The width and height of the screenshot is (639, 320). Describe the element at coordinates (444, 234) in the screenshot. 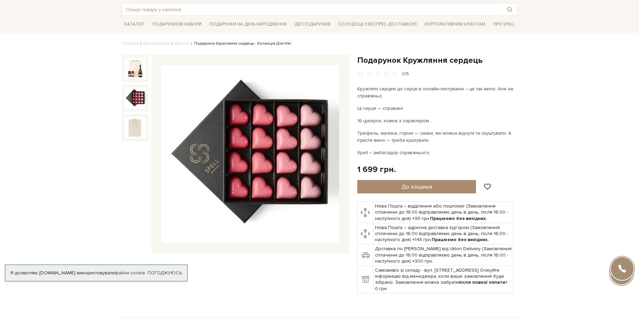

I see `td: Нова Пошта – адресна доставка кур'єром (Замовлення сплаченні до 16:00 відправляємо день в день, п...` at that location.